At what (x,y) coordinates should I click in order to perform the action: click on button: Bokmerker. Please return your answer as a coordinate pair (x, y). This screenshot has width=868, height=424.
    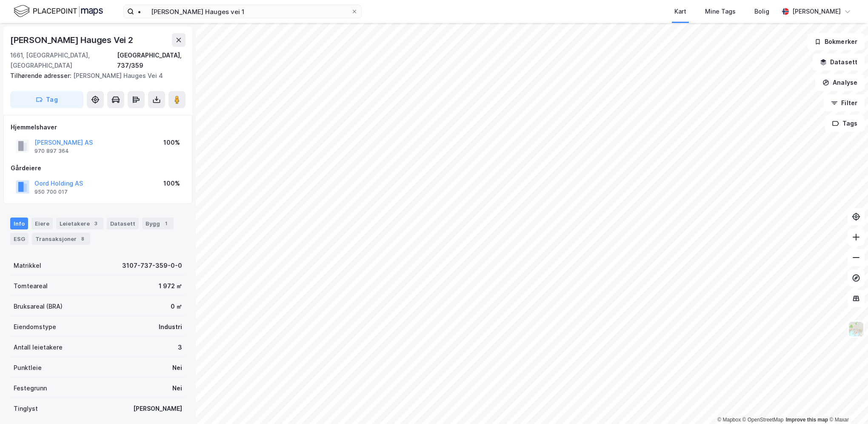
    Looking at the image, I should click on (835, 41).